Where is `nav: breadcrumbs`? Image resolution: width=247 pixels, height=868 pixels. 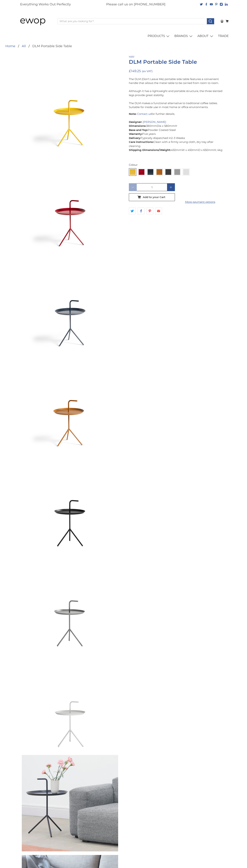
nav: breadcrumbs is located at coordinates (38, 46).